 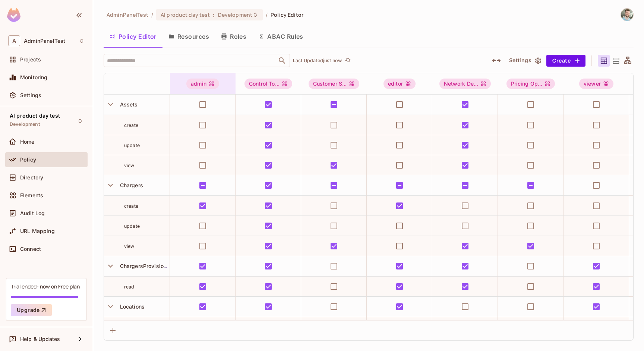 What do you see at coordinates (37, 231) in the screenshot?
I see `span: URL Mapping` at bounding box center [37, 231].